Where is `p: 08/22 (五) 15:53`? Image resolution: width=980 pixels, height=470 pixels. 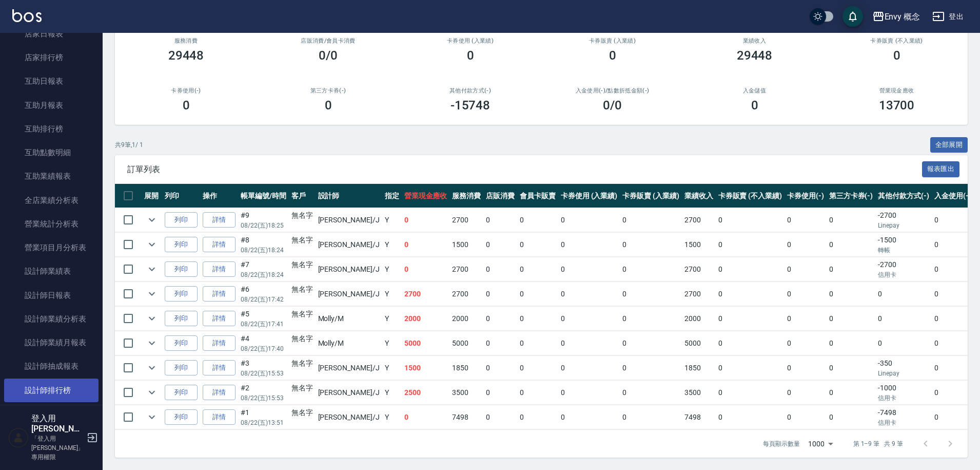 p: 08/22 (五) 15:53 is located at coordinates (263, 373).